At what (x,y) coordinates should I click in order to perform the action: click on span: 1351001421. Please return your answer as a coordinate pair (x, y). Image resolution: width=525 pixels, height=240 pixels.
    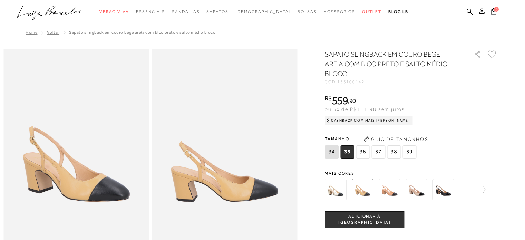
    Looking at the image, I should click on (353, 82).